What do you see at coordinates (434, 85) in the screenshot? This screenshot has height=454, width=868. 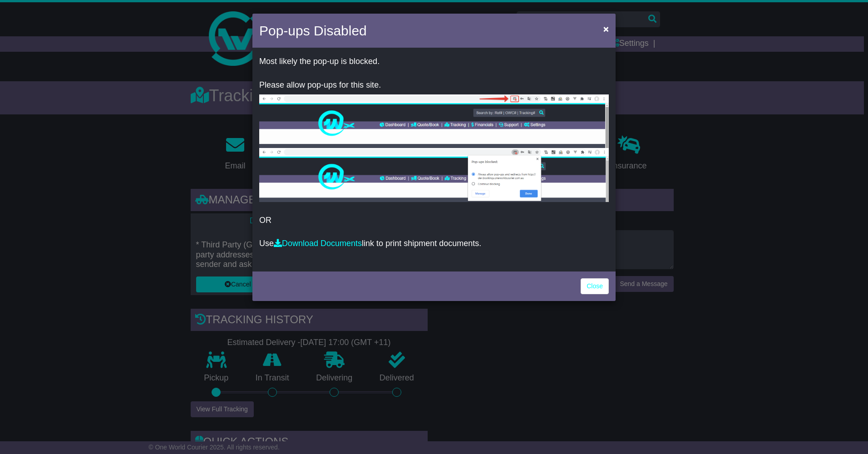 I see `p: Please allow pop-ups for this site.` at bounding box center [434, 85].